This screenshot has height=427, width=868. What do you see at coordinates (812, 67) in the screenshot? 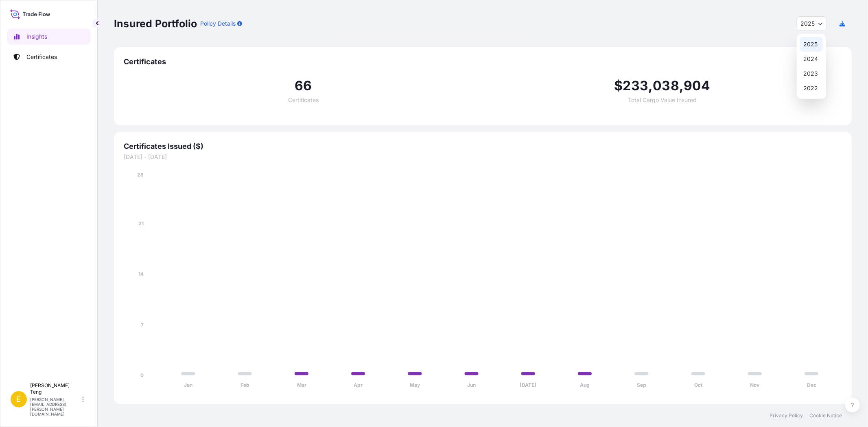
I see `div: Year Selector` at bounding box center [812, 67].